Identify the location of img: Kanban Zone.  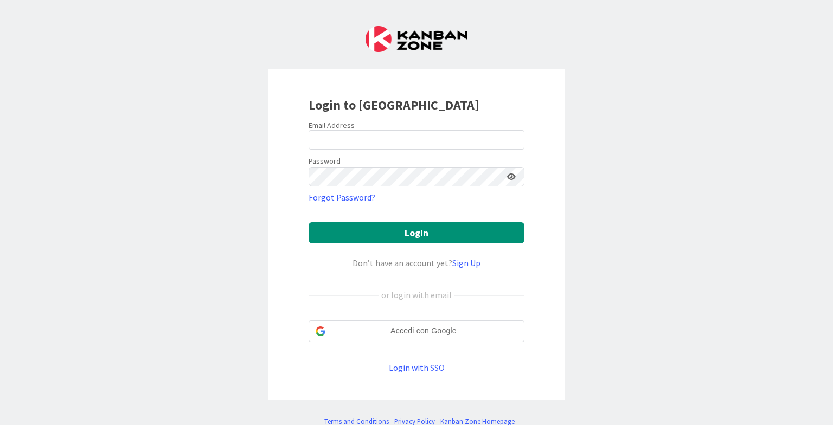
(416, 39).